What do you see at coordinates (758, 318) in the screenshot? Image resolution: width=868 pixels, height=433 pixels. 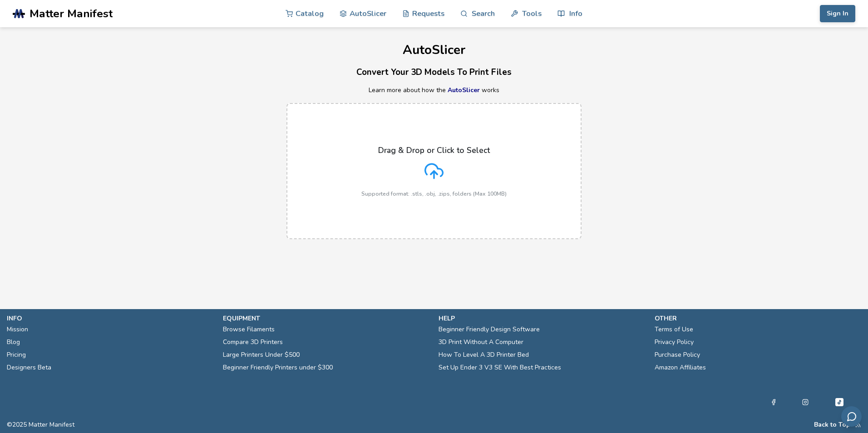 I see `p: other` at bounding box center [758, 318].